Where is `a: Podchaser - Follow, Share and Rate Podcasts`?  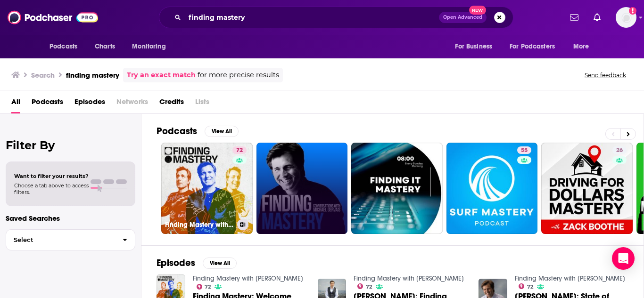
a: Podchaser - Follow, Share and Rate Podcasts is located at coordinates (53, 17).